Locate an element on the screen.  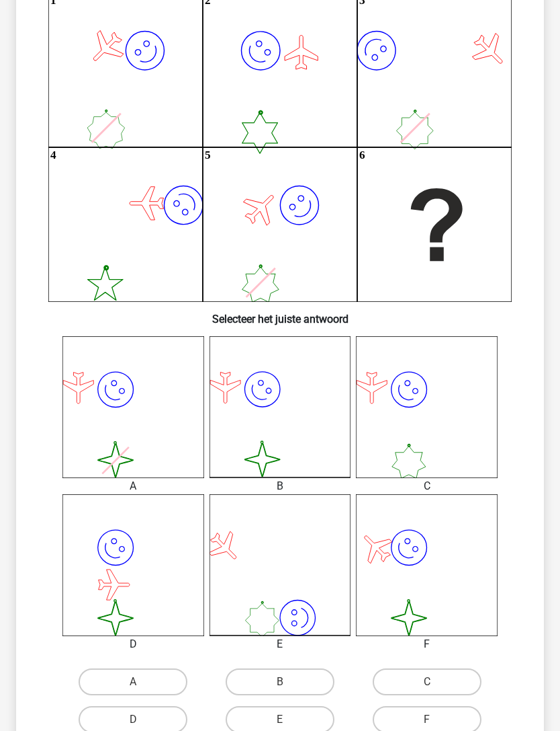
h6: Selecteer het juiste antwoord is located at coordinates (280, 314).